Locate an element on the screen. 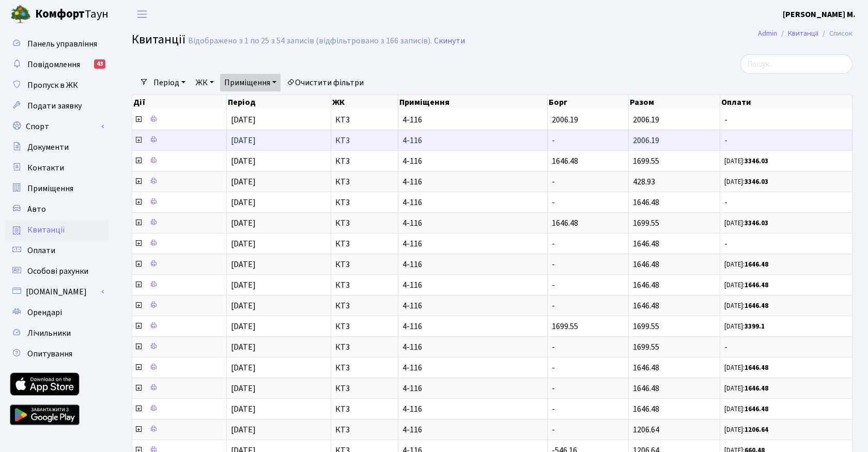 The width and height of the screenshot is (868, 452). span: 428.93 is located at coordinates (644, 182).